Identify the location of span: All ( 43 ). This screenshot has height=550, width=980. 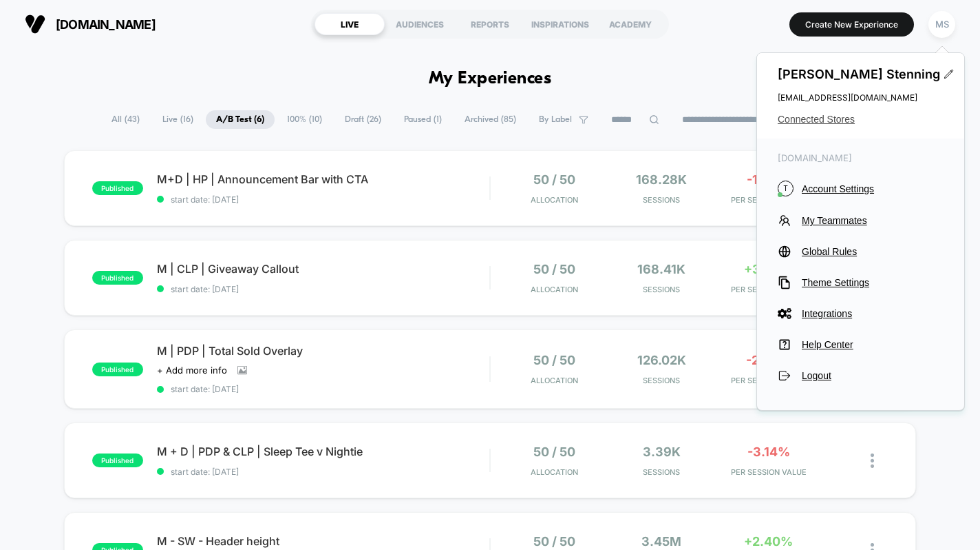
(125, 119).